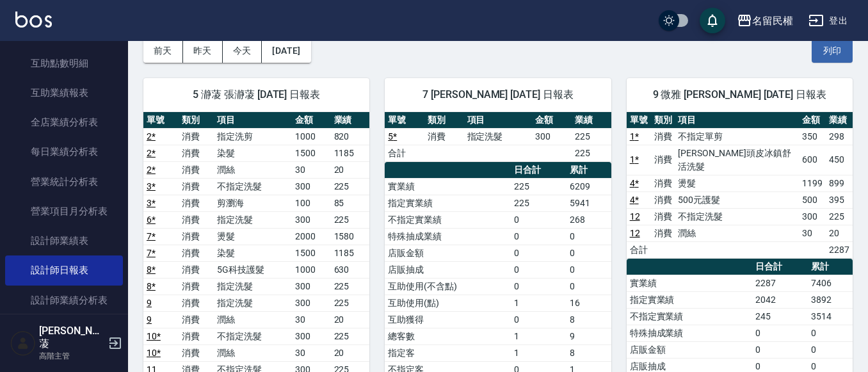 This screenshot has width=868, height=372. What do you see at coordinates (448, 186) in the screenshot?
I see `td: 實業績` at bounding box center [448, 186].